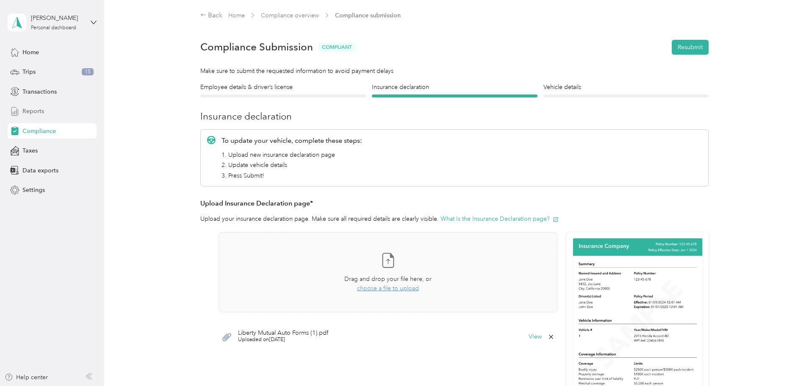  I want to click on button: What is the Insurance Declaration page?, so click(499, 218).